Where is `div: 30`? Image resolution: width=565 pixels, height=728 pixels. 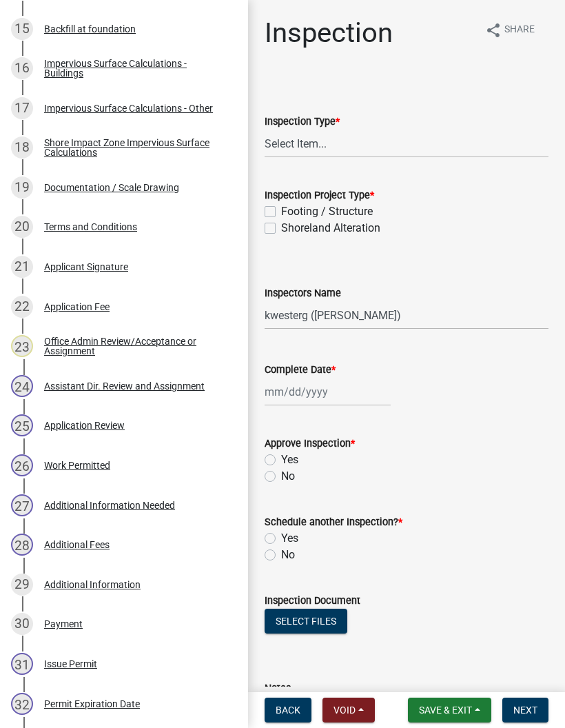
div: 30 is located at coordinates (22, 624).